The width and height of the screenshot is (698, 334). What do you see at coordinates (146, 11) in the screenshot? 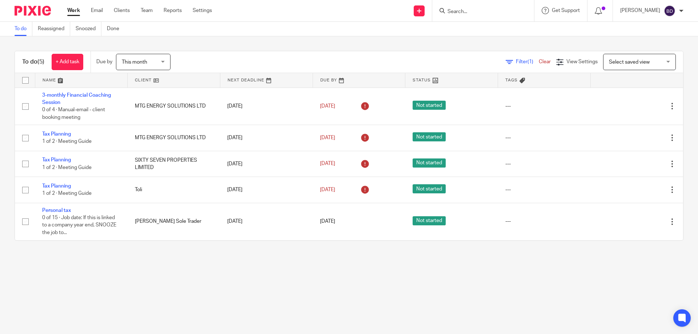
I see `a: Team` at bounding box center [146, 11].